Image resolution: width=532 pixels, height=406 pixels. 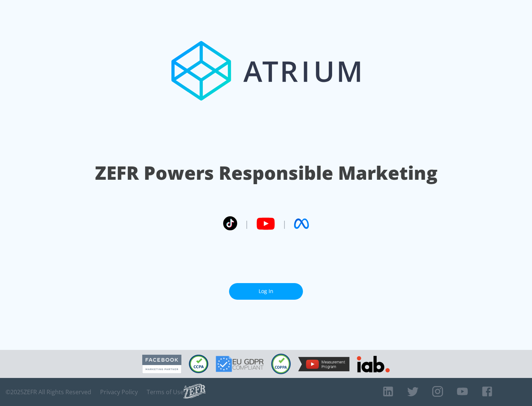 What do you see at coordinates (48, 392) in the screenshot?
I see `span: © 2025 ZEFR All Rights Reserved` at bounding box center [48, 392].